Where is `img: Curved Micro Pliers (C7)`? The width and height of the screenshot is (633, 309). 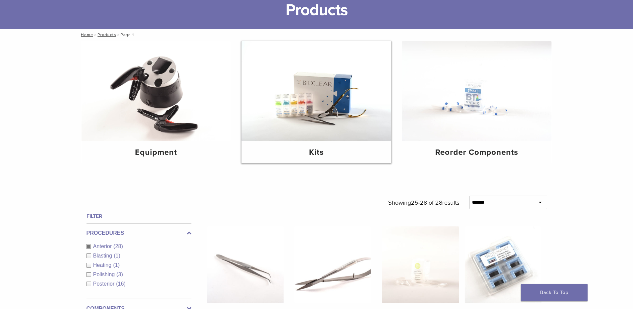 img: Curved Micro Pliers (C7) is located at coordinates (245, 265).